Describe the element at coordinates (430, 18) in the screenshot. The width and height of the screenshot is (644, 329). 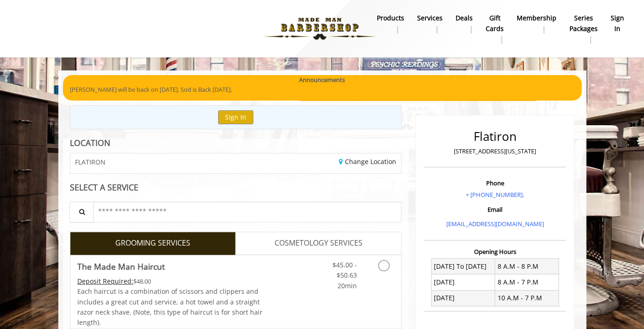
I see `b: Services` at that location.